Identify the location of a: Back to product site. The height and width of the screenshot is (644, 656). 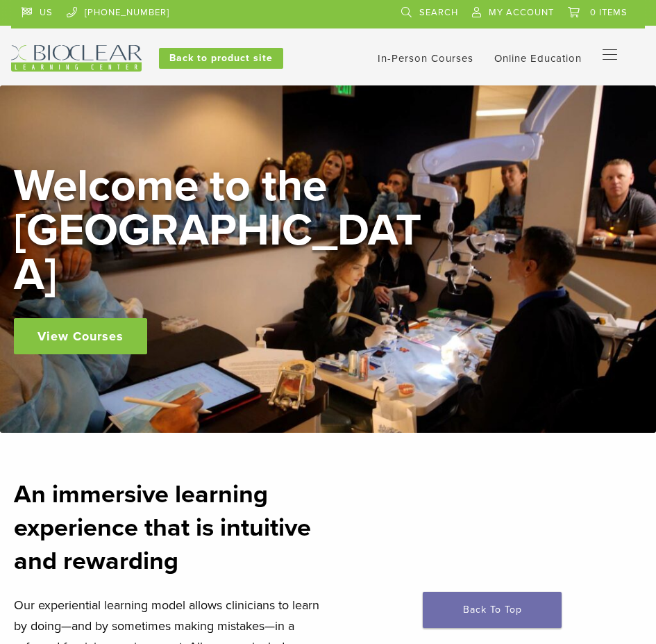
(221, 58).